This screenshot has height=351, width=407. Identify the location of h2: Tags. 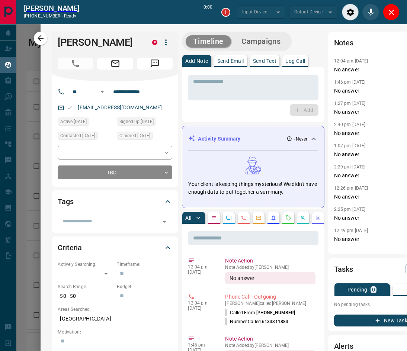
(65, 202).